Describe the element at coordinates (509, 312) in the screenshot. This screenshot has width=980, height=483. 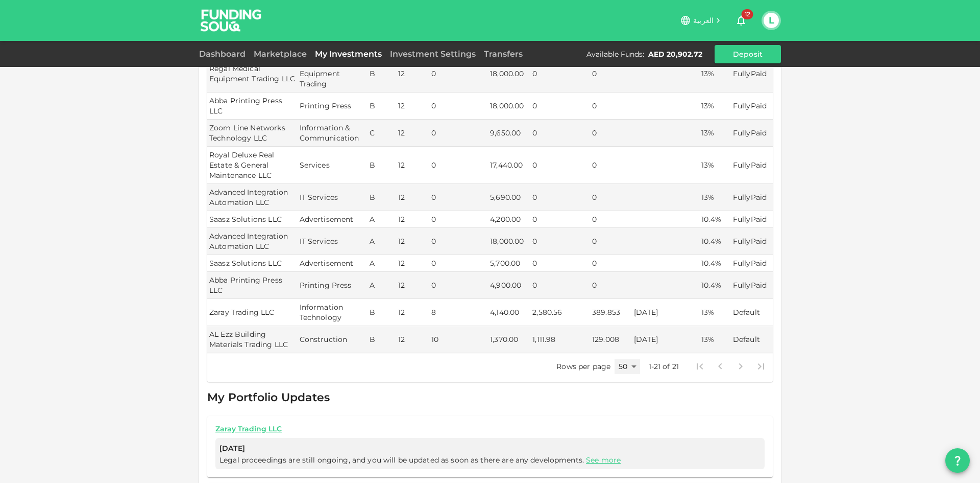
I see `td: 4,140.00` at that location.